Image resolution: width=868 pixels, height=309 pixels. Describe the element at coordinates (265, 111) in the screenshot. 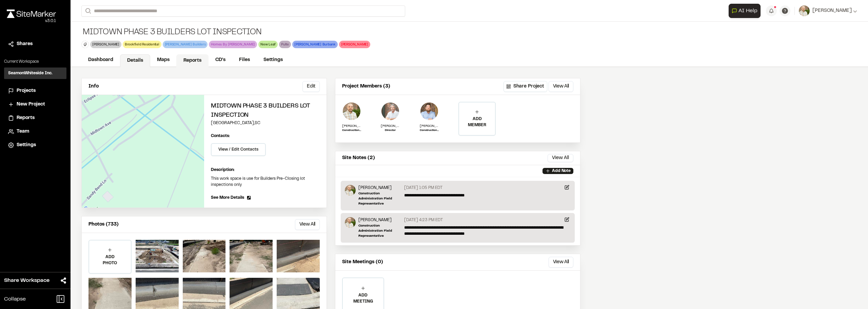

I see `h2: Midtown Phase 3 Builders Lot Inspection` at that location.